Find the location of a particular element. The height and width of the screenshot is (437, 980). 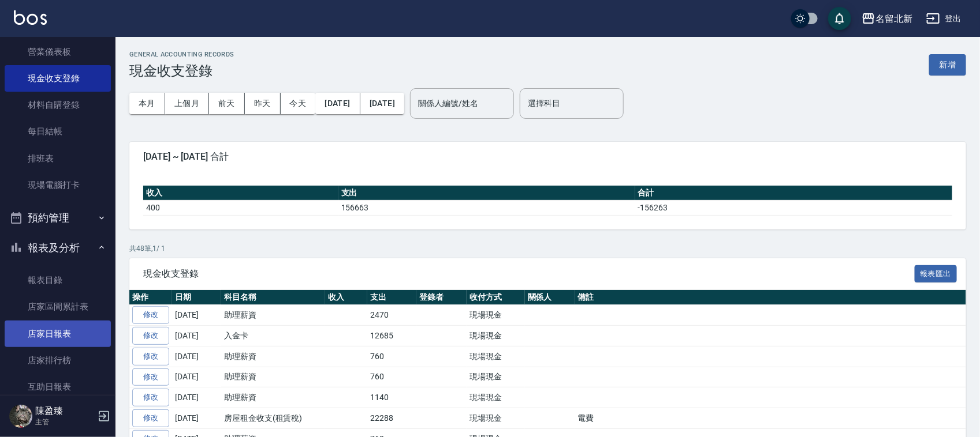

td: 2470 is located at coordinates (391, 315).